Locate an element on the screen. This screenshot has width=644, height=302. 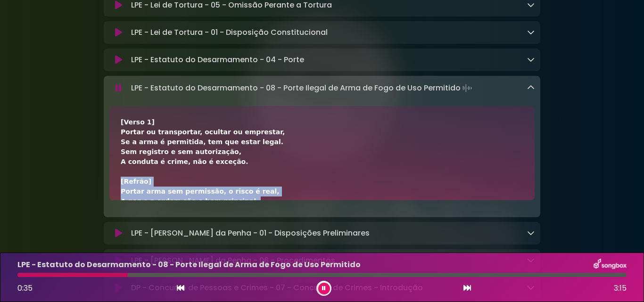
span: 3:15 is located at coordinates (620, 288).